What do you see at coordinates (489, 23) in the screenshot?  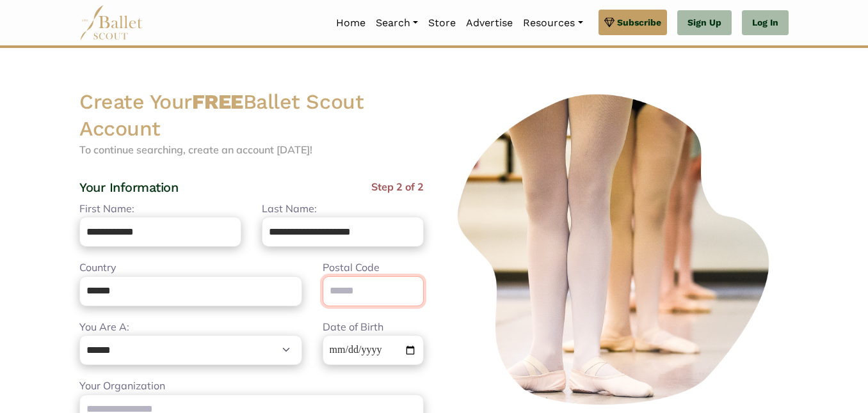 I see `a: Advertise` at bounding box center [489, 23].